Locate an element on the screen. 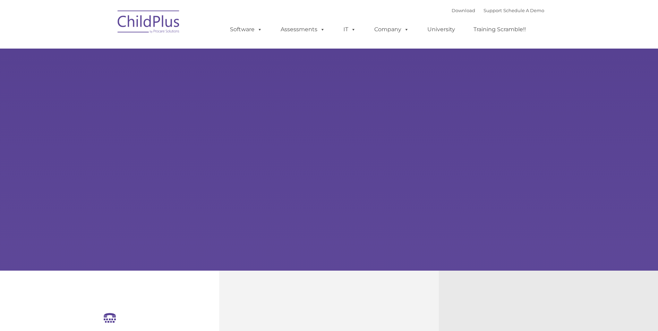 The height and width of the screenshot is (331, 658). a: Assessments is located at coordinates (303, 29).